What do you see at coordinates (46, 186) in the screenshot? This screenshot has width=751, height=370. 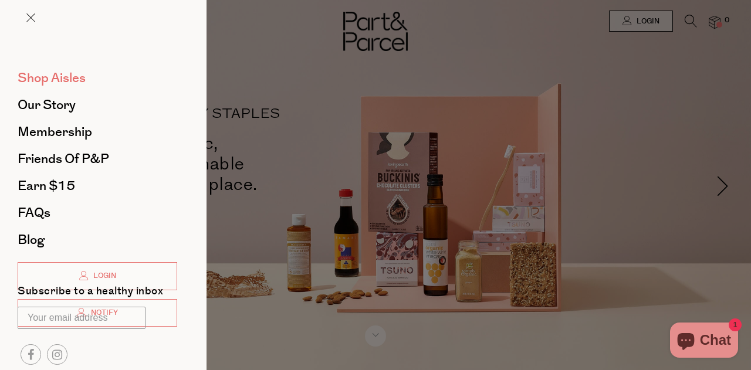 I see `span: Earn $15` at bounding box center [46, 186].